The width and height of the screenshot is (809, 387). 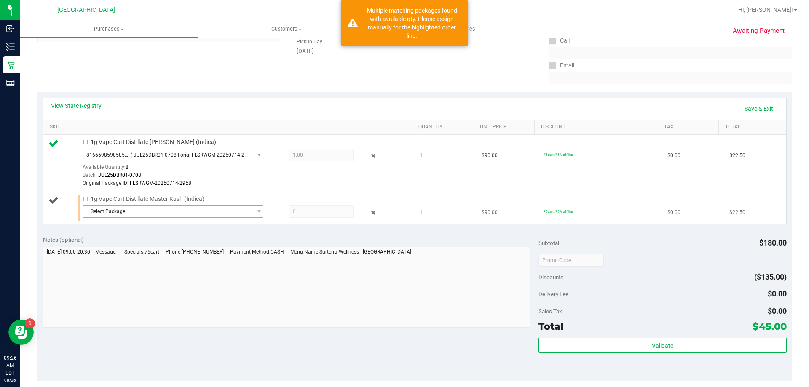 What do you see at coordinates (548, 243) in the screenshot?
I see `span: Subtotal` at bounding box center [548, 243].